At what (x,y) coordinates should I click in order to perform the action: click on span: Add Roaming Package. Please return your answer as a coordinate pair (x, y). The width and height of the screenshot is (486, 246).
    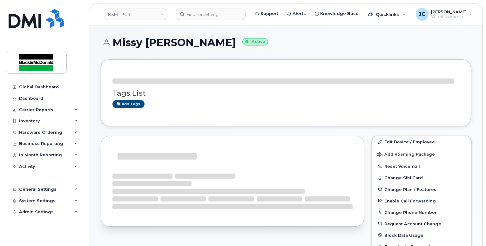
    Looking at the image, I should click on (406, 155).